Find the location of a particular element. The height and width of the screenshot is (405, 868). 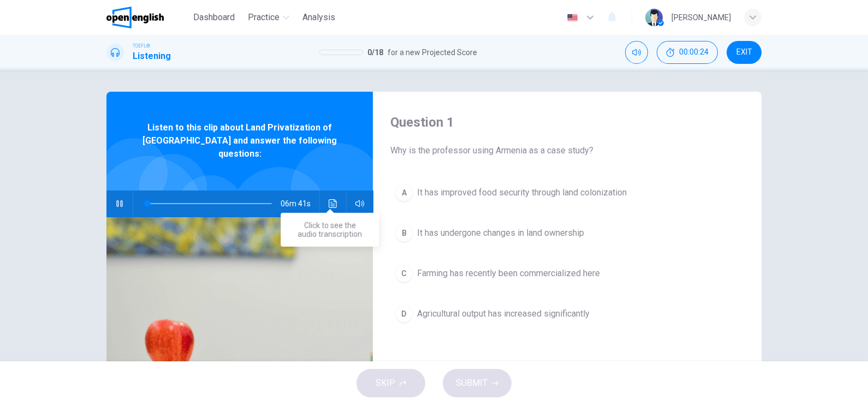

span: 00:00:24 is located at coordinates (694, 52).